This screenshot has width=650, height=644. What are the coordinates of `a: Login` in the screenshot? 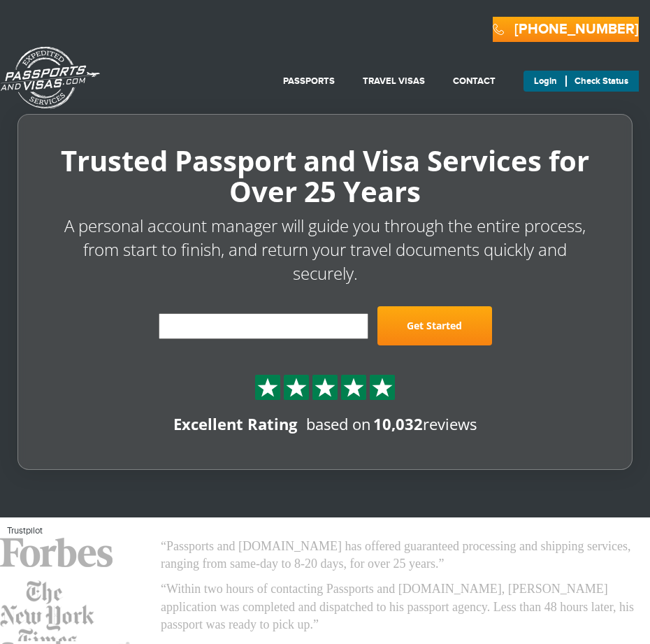 It's located at (550, 81).